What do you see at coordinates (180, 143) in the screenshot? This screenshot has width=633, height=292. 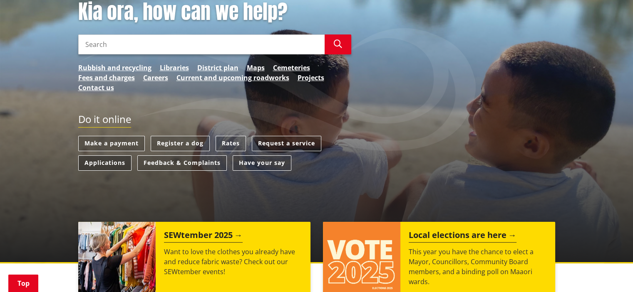 I see `a: Register a dog` at bounding box center [180, 143].